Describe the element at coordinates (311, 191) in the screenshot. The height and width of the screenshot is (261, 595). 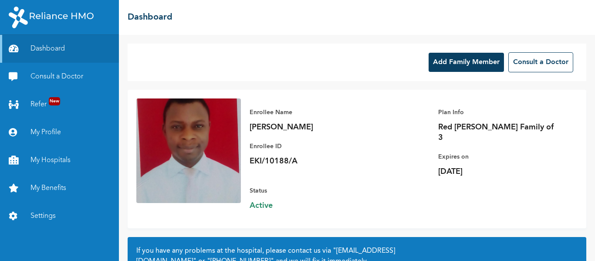
I see `p: Status` at that location.